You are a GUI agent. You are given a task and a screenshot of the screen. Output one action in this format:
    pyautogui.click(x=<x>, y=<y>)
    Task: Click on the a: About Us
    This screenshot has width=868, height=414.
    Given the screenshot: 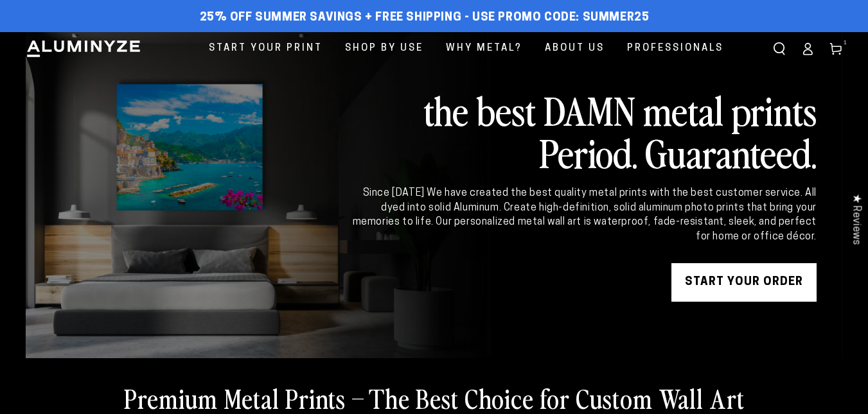 What is the action you would take?
    pyautogui.click(x=574, y=49)
    